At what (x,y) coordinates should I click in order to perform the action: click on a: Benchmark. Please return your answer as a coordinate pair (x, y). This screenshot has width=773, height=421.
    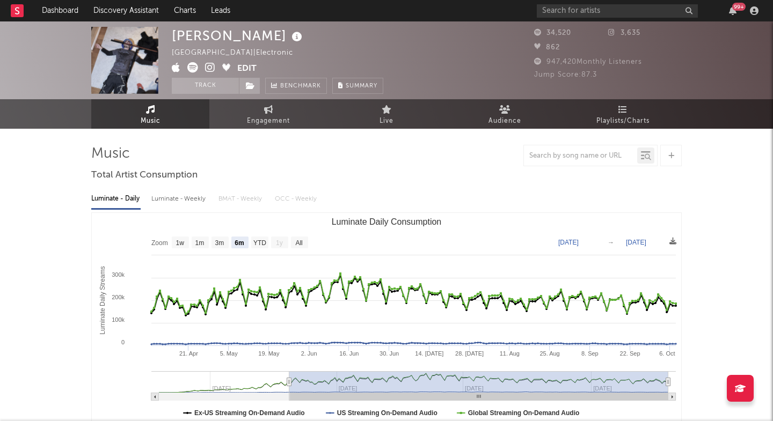
    Looking at the image, I should click on (296, 86).